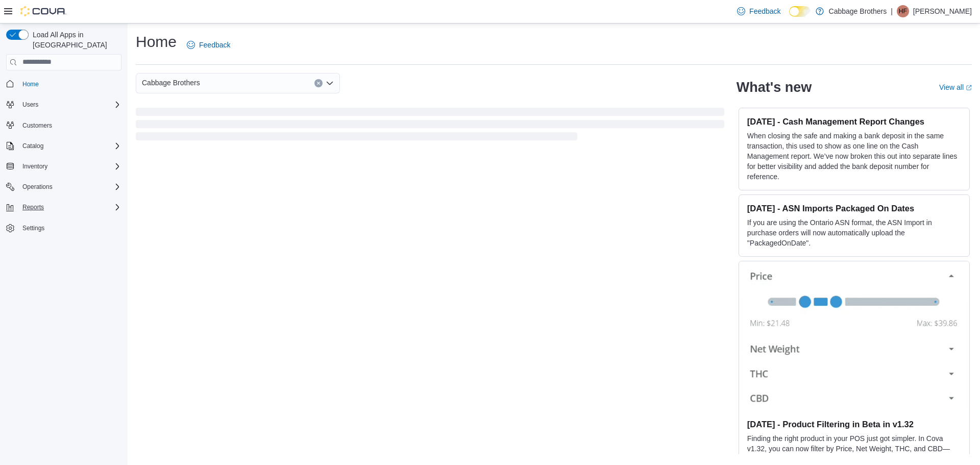 The height and width of the screenshot is (465, 980). I want to click on button: Customers, so click(64, 125).